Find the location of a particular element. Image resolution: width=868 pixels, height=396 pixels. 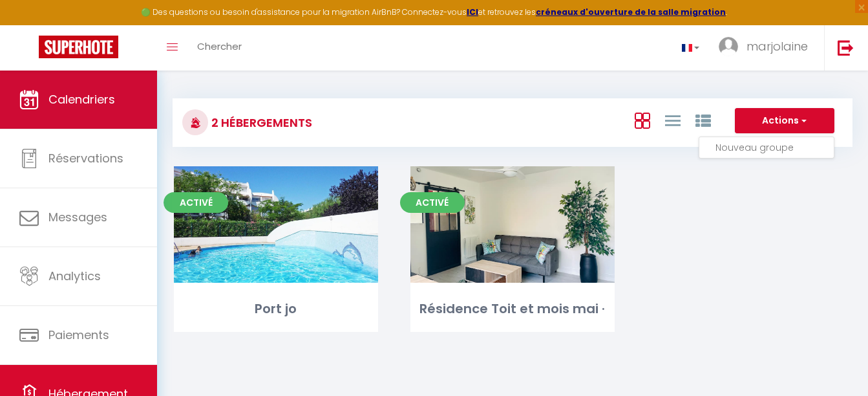

li: Nouveau groupe is located at coordinates (774, 148).